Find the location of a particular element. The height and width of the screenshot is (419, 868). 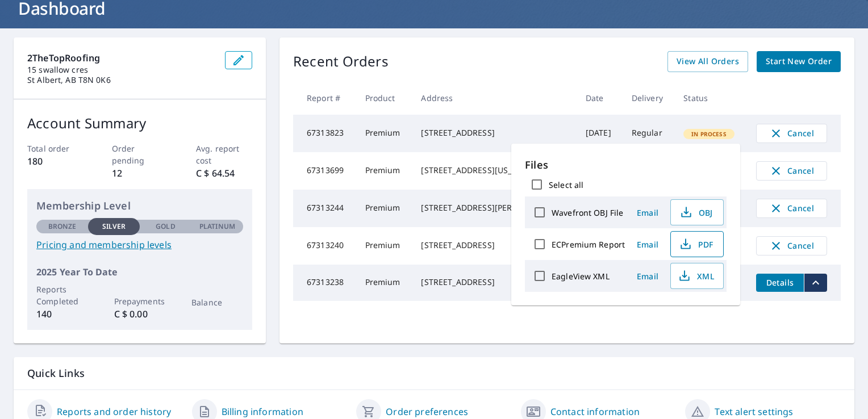

th: Date is located at coordinates (599, 97).